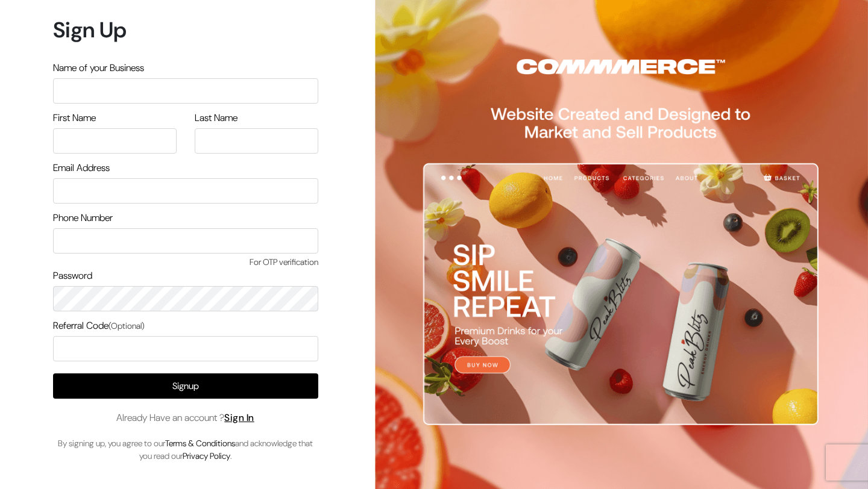 The width and height of the screenshot is (868, 489). Describe the element at coordinates (98, 68) in the screenshot. I see `label: Name of your Business` at that location.